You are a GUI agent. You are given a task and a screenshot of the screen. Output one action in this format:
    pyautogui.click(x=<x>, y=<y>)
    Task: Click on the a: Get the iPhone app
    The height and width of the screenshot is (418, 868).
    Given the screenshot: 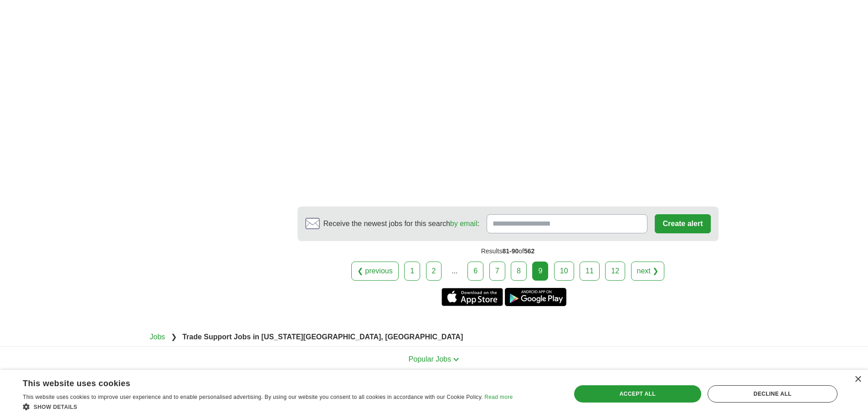 What is the action you would take?
    pyautogui.click(x=472, y=298)
    